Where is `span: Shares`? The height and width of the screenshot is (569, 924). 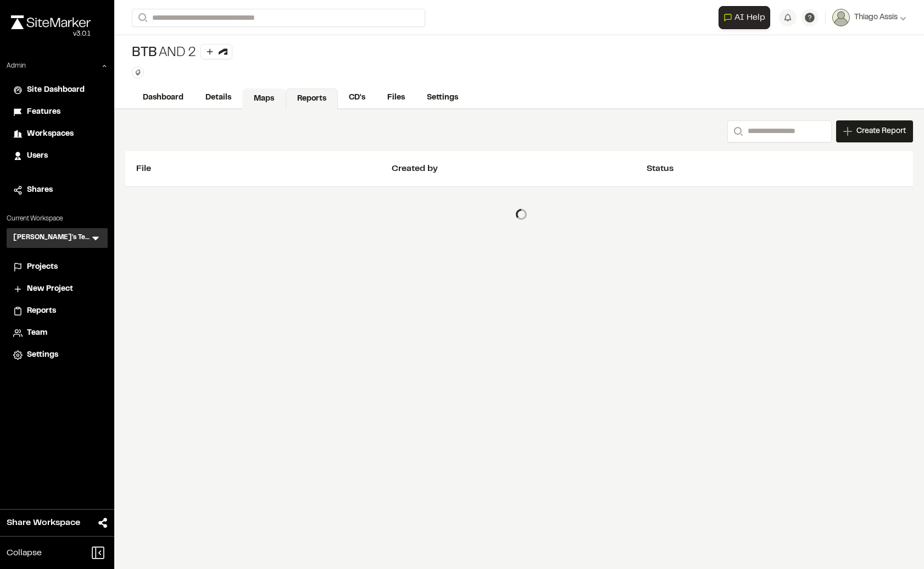 span: Shares is located at coordinates (39, 190).